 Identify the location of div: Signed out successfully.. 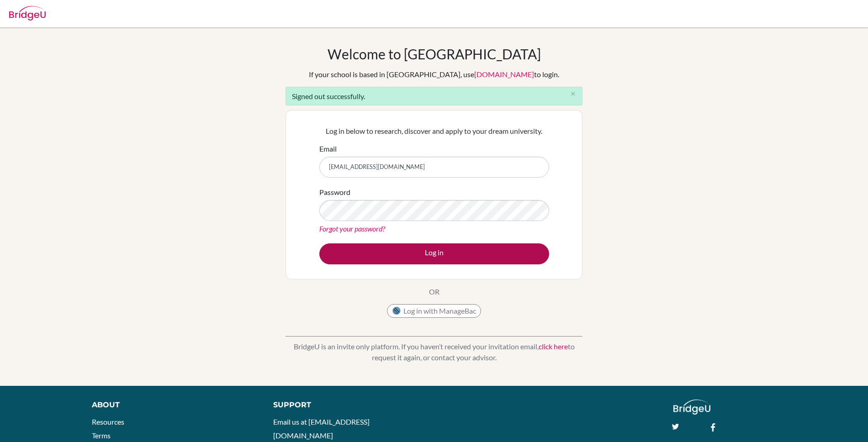
(434, 96).